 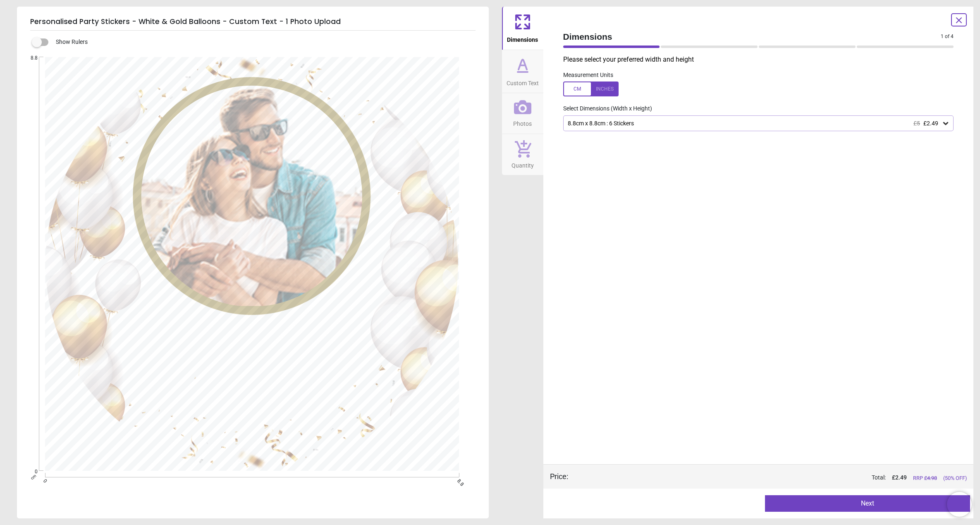 What do you see at coordinates (917, 123) in the screenshot?
I see `span: £5` at bounding box center [917, 123].